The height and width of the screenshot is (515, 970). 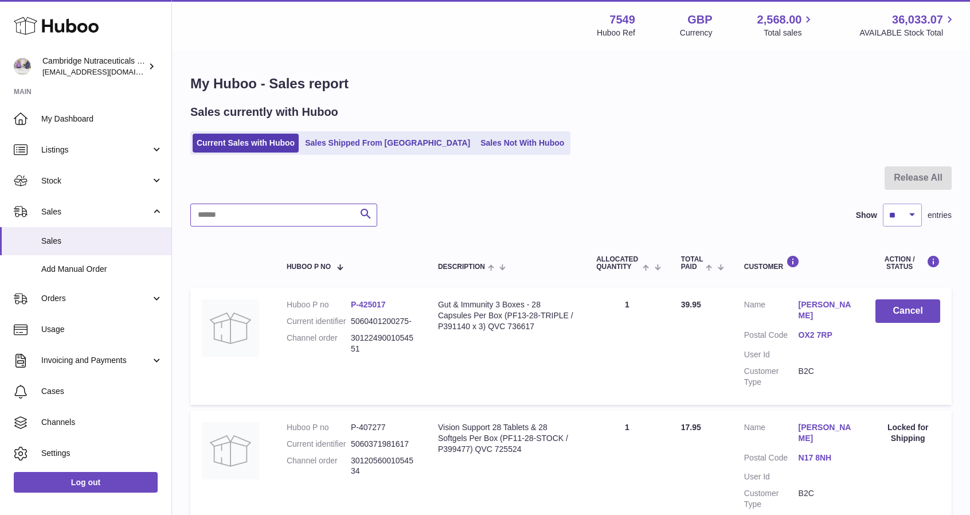 I want to click on h1: My Huboo - Sales report, so click(x=571, y=84).